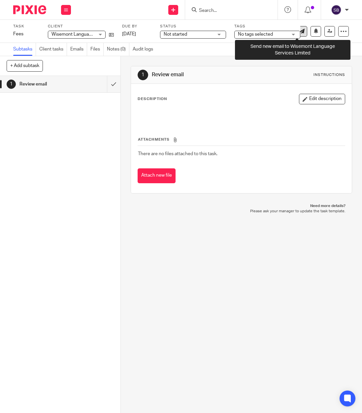 This screenshot has height=413, width=362. What do you see at coordinates (24, 49) in the screenshot?
I see `a: Subtasks` at bounding box center [24, 49].